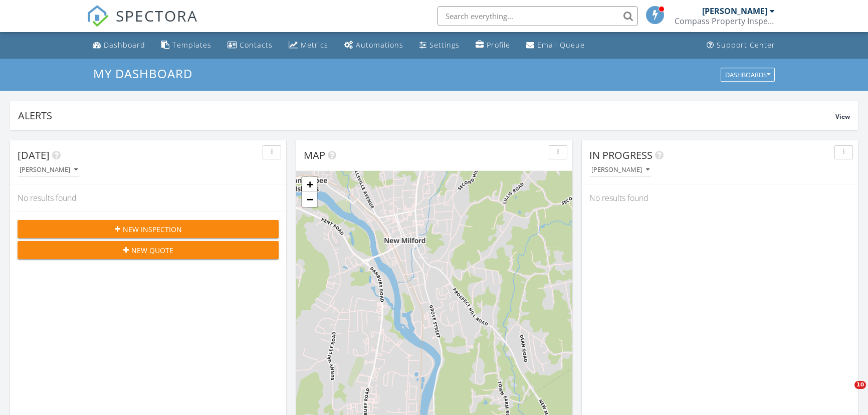 This screenshot has height=415, width=868. I want to click on div: Support Center, so click(746, 44).